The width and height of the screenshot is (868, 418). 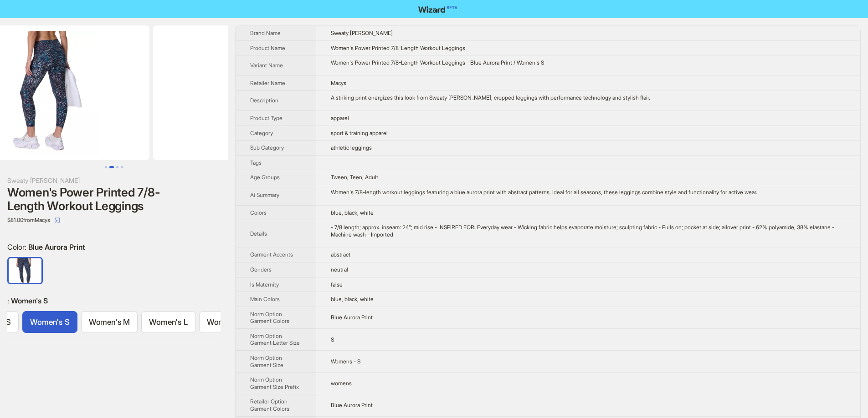 What do you see at coordinates (258, 233) in the screenshot?
I see `span: Details` at bounding box center [258, 233].